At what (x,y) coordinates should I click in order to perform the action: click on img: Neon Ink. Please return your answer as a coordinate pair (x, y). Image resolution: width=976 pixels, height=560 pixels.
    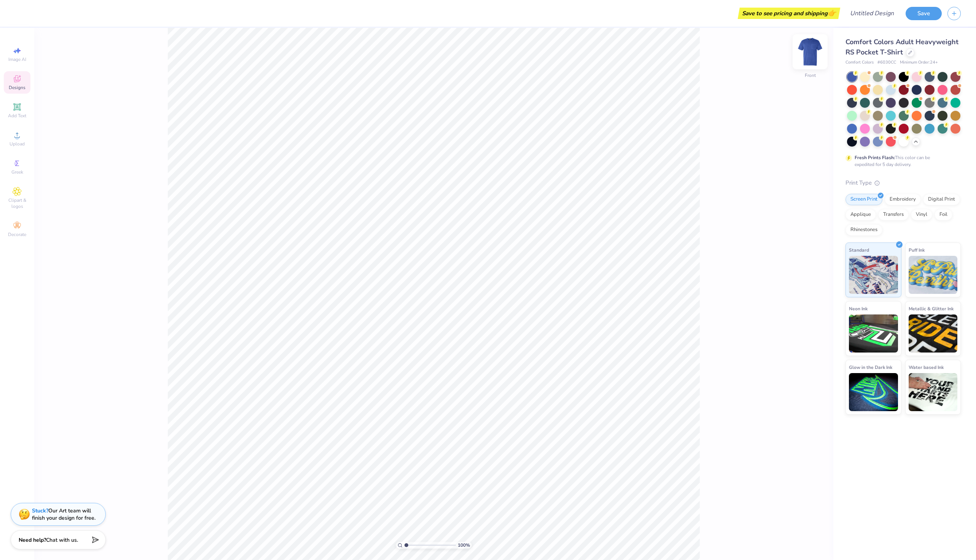
    Looking at the image, I should click on (873, 333).